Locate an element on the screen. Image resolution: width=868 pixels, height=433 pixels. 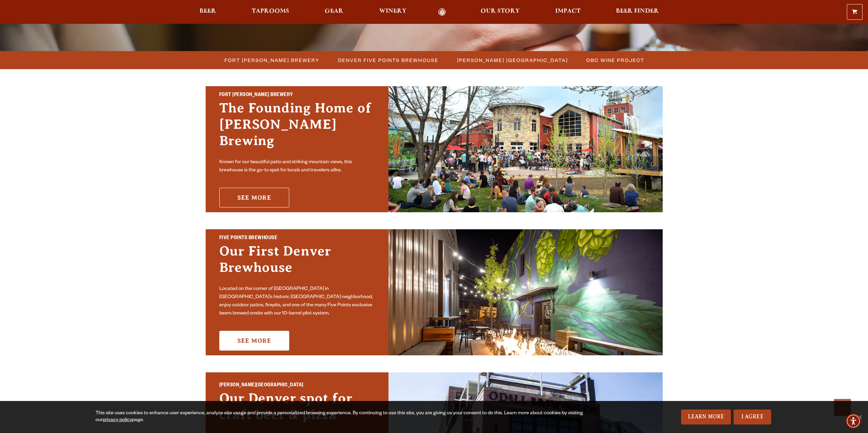
a: OBC Wine Project is located at coordinates (615, 60).